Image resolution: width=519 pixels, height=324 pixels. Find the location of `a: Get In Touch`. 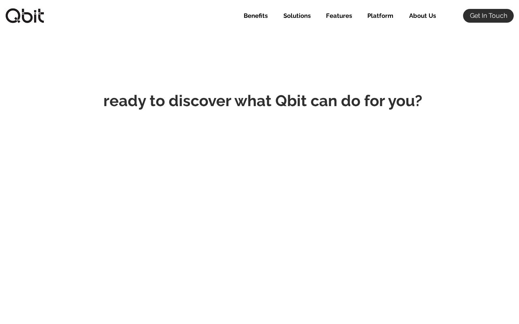

a: Get In Touch is located at coordinates (488, 16).